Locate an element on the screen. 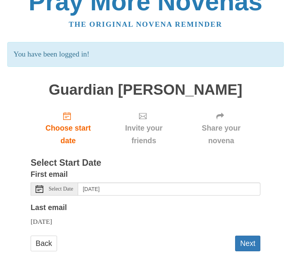  span: Share your novena is located at coordinates (221, 135).